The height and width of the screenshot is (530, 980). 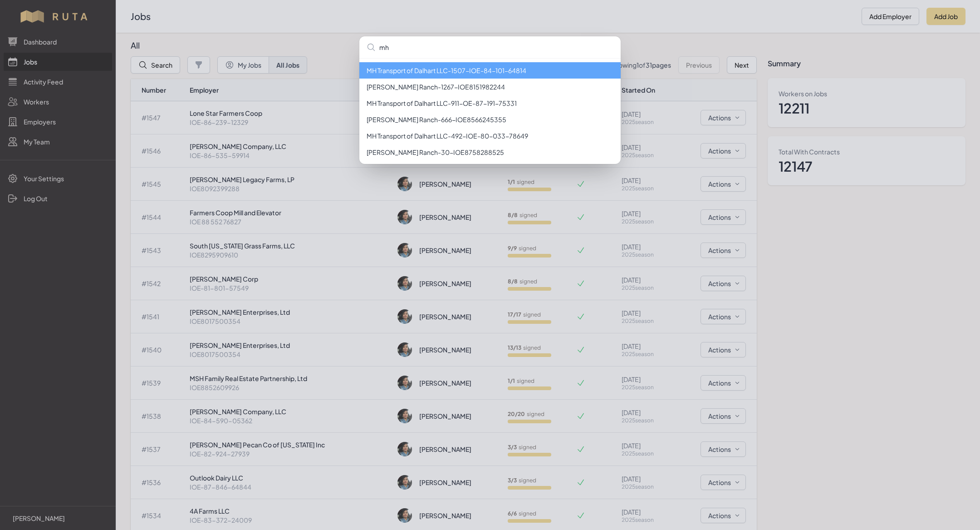 I want to click on li: MH Transport of Dalhart LLC - 1507 - IOE-84-101-64814, so click(x=490, y=70).